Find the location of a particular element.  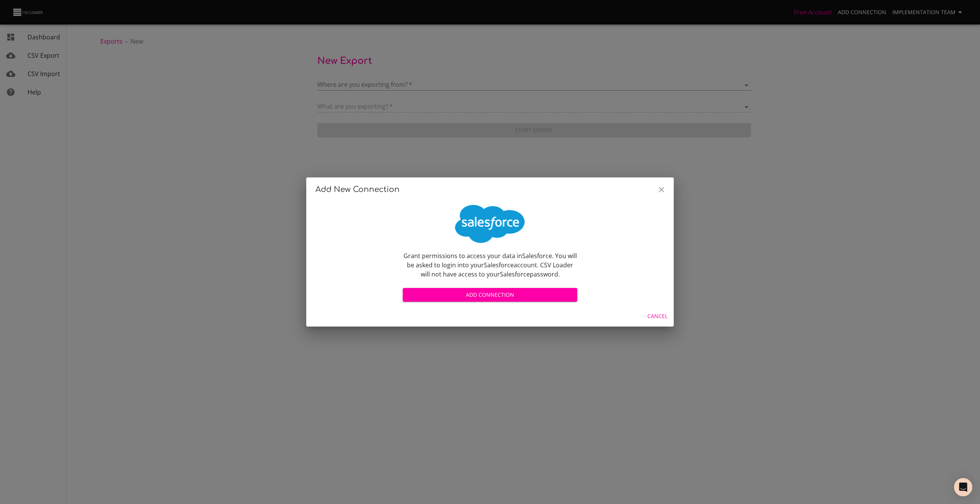

span: Cancel is located at coordinates (657, 316).